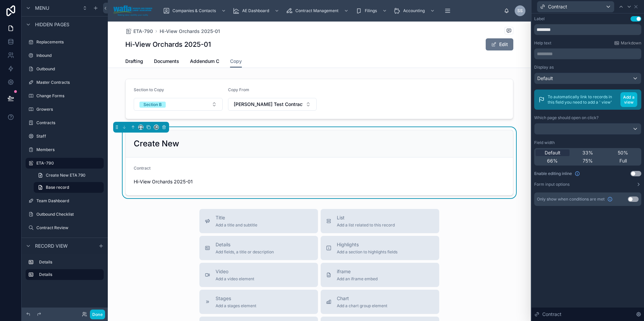  What do you see at coordinates (65, 201) in the screenshot?
I see `a: Team Dashboard` at bounding box center [65, 201].